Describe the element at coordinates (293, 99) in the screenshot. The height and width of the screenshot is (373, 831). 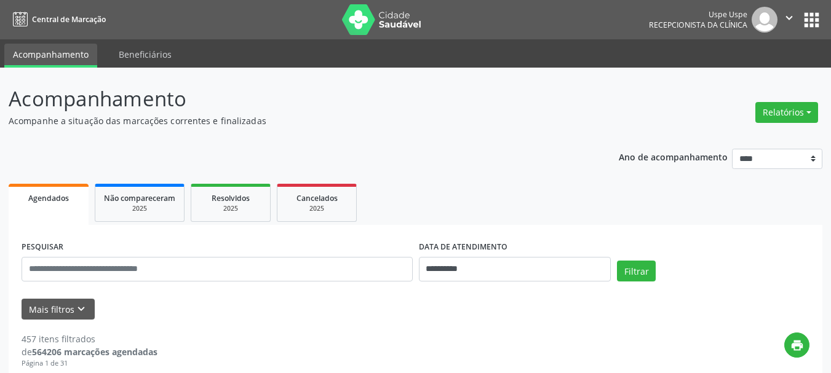
I see `p: Acompanhamento` at that location.